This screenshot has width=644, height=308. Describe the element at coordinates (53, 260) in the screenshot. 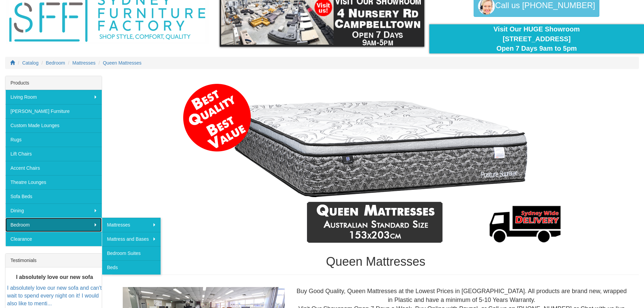

I see `div: Testimonials` at that location.